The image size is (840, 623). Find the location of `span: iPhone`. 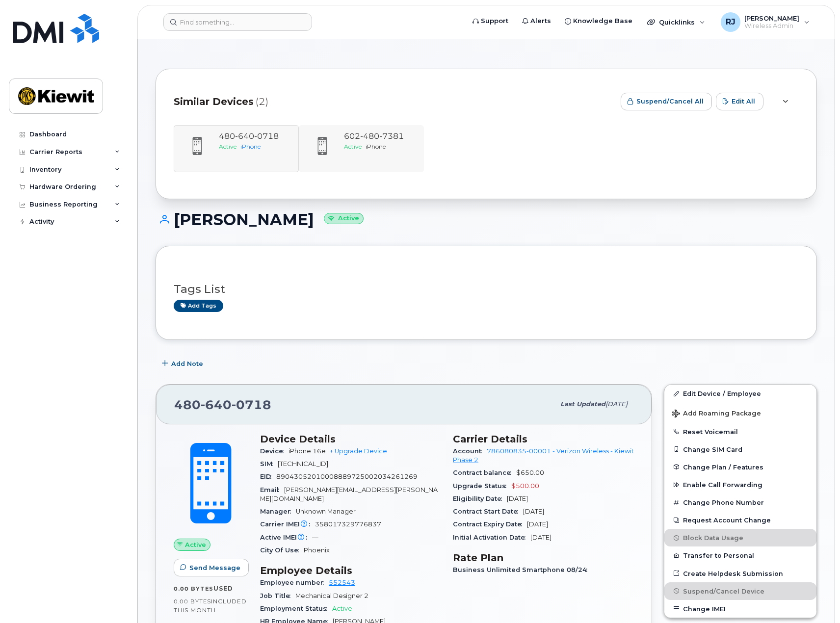

span: iPhone is located at coordinates (376, 146).